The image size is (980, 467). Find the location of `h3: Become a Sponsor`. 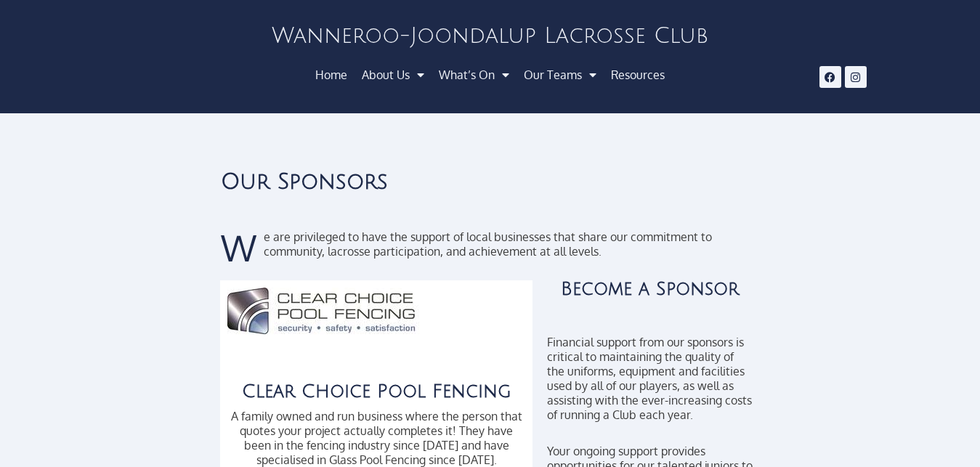

h3: Become a Sponsor is located at coordinates (650, 289).